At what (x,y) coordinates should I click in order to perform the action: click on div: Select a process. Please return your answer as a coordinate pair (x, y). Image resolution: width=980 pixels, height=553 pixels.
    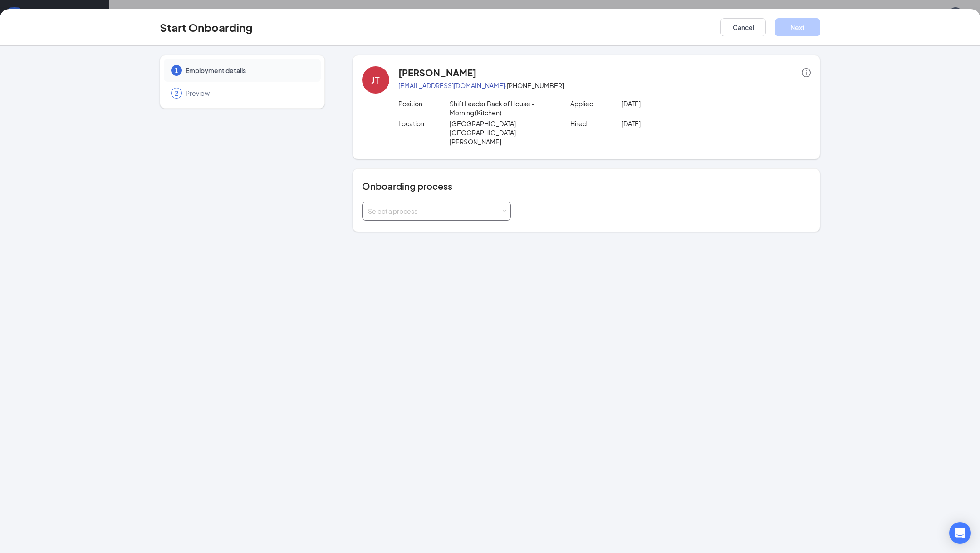
    Looking at the image, I should click on (434, 211).